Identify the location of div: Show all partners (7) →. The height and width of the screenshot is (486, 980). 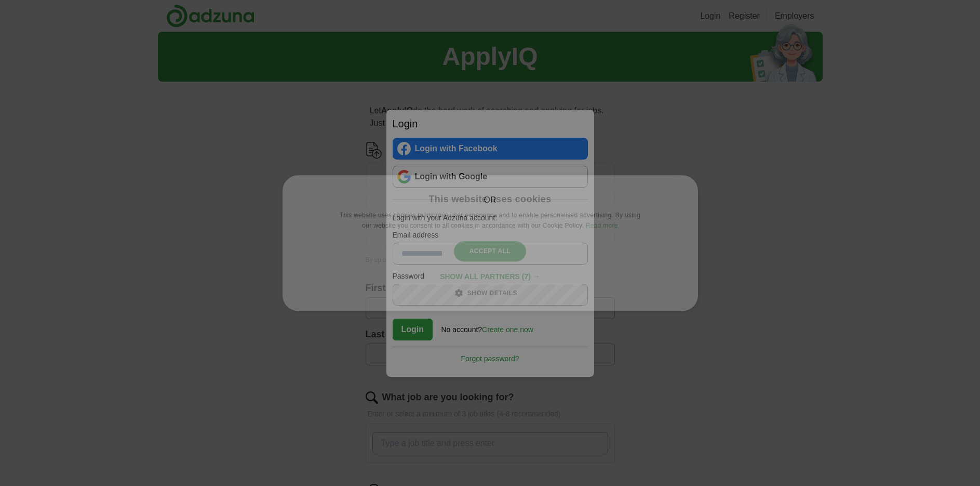
(490, 276).